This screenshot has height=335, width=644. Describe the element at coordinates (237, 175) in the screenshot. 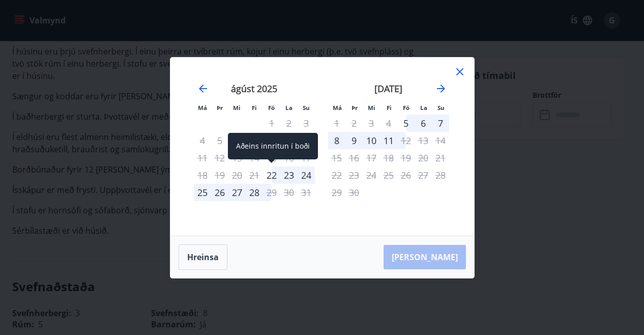

I see `td: Not available. miðvikudagur, 20. ágúst 2025` at that location.